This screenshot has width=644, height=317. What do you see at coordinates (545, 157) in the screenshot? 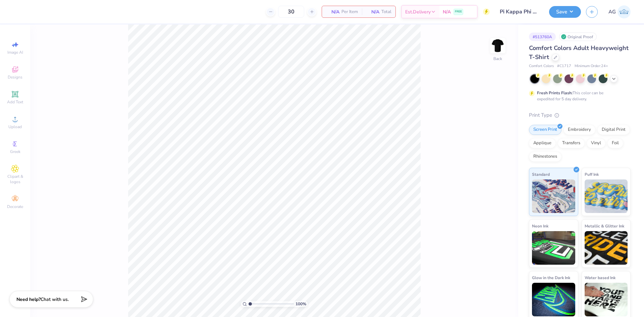
I see `div: Rhinestones` at bounding box center [545, 157].